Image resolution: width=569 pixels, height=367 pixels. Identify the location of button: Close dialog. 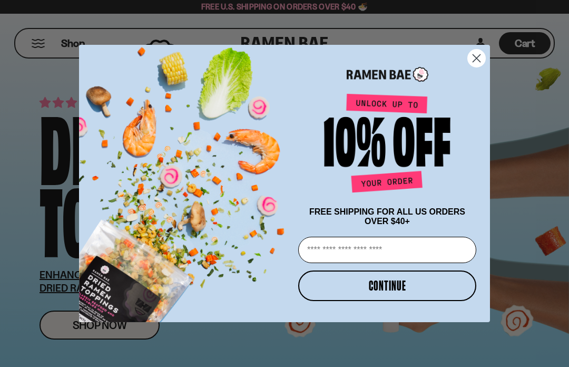
(476, 58).